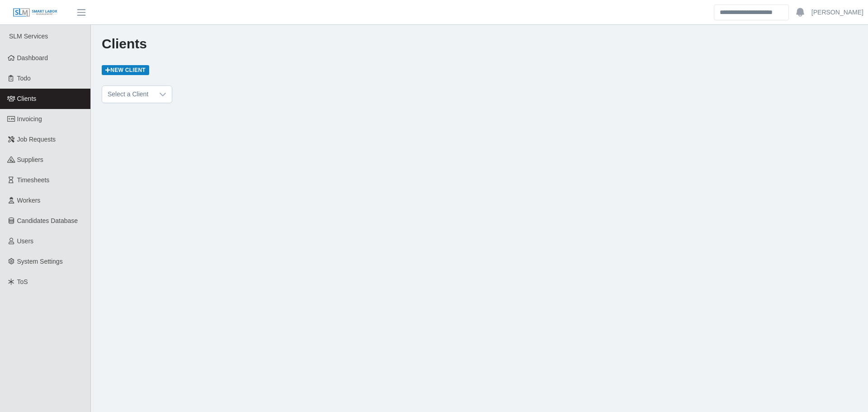 The width and height of the screenshot is (868, 412). I want to click on span: Candidates Database, so click(47, 221).